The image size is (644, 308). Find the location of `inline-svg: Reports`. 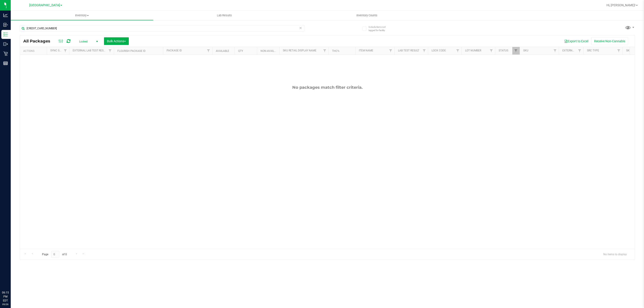

inline-svg: Reports is located at coordinates (5, 63).